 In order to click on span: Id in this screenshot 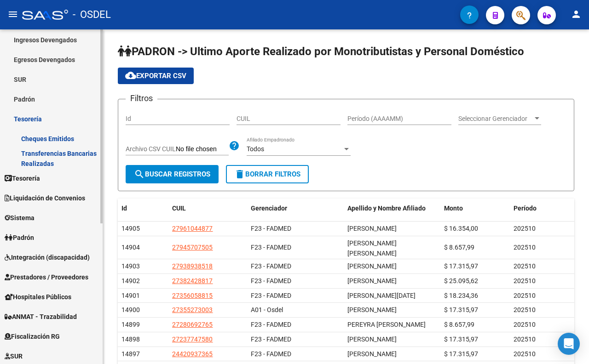, I will do `click(124, 208)`.